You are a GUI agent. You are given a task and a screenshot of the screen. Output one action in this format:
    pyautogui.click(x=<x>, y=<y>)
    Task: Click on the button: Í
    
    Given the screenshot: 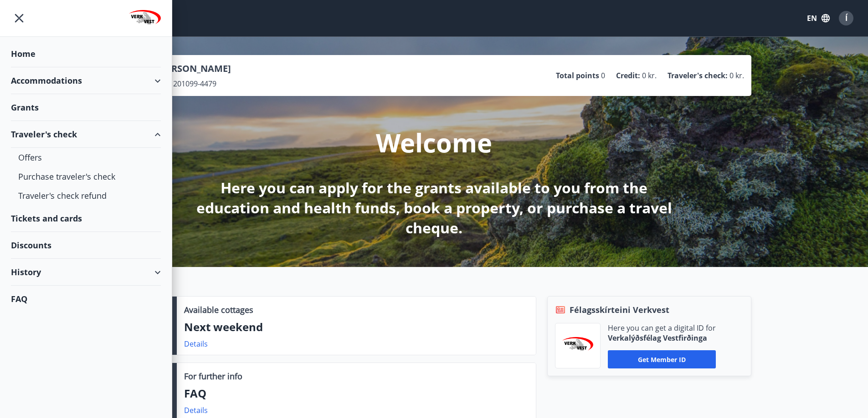 What is the action you would take?
    pyautogui.click(x=846, y=18)
    